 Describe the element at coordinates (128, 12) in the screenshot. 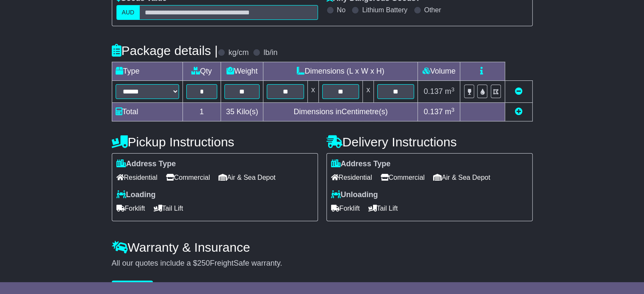

I see `label: AUD` at that location.